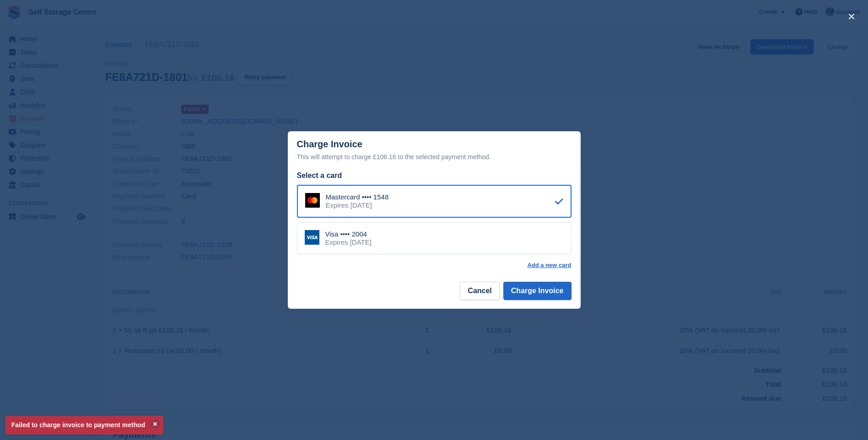 The width and height of the screenshot is (868, 440). Describe the element at coordinates (480, 291) in the screenshot. I see `button: Cancel` at that location.